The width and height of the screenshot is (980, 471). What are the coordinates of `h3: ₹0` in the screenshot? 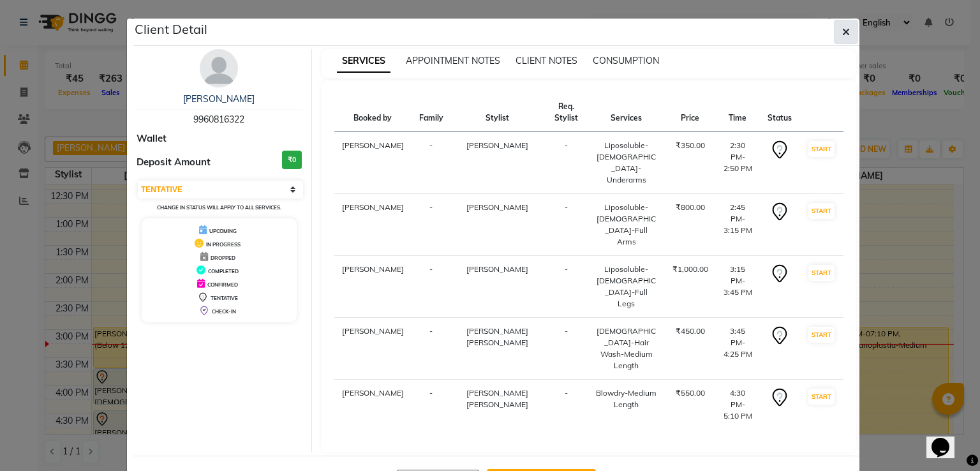 It's located at (292, 159).